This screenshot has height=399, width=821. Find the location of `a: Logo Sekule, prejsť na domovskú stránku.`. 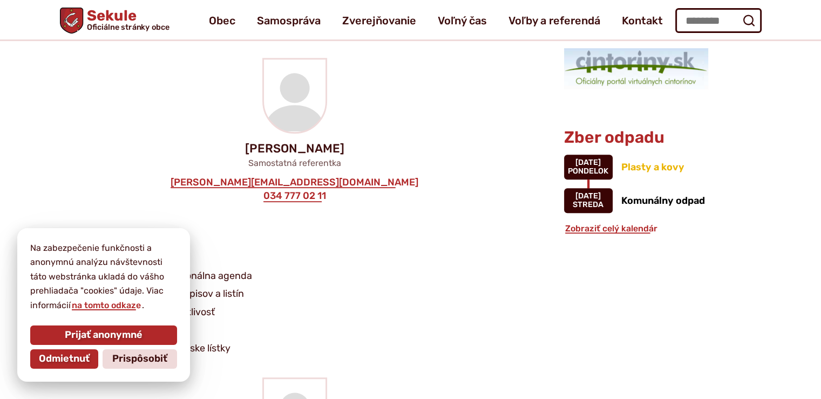

a: Logo Sekule, prejsť na domovskú stránku. is located at coordinates (114, 21).